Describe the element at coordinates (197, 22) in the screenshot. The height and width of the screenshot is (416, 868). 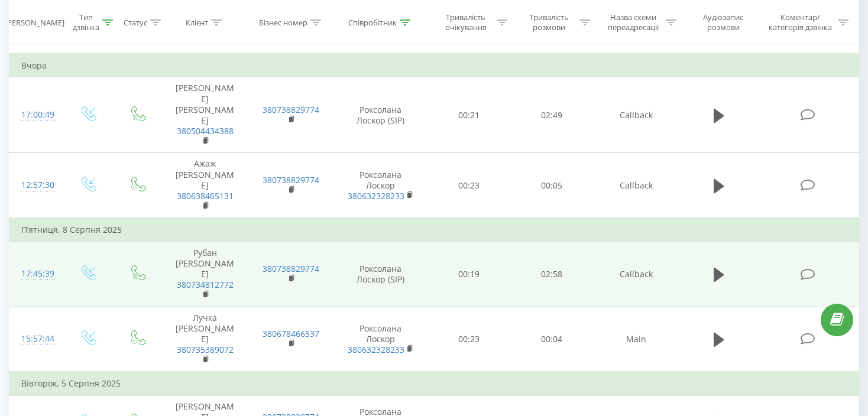
I see `div: Клієнт` at that location.